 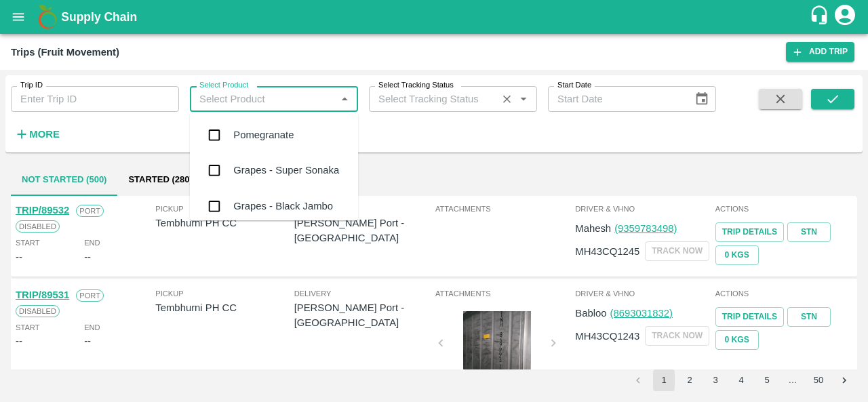 What do you see at coordinates (263, 135) in the screenshot?
I see `div: Pomegranate` at bounding box center [263, 135].